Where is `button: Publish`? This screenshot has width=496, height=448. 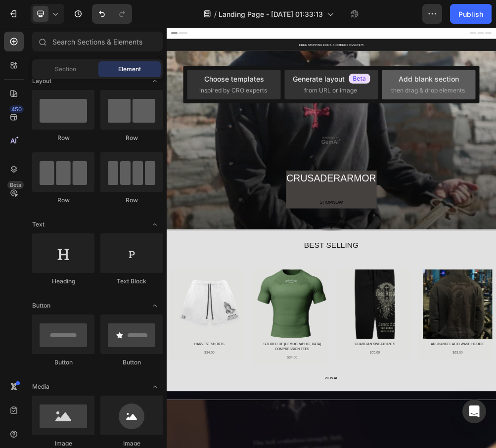
button: Publish is located at coordinates (471, 14).